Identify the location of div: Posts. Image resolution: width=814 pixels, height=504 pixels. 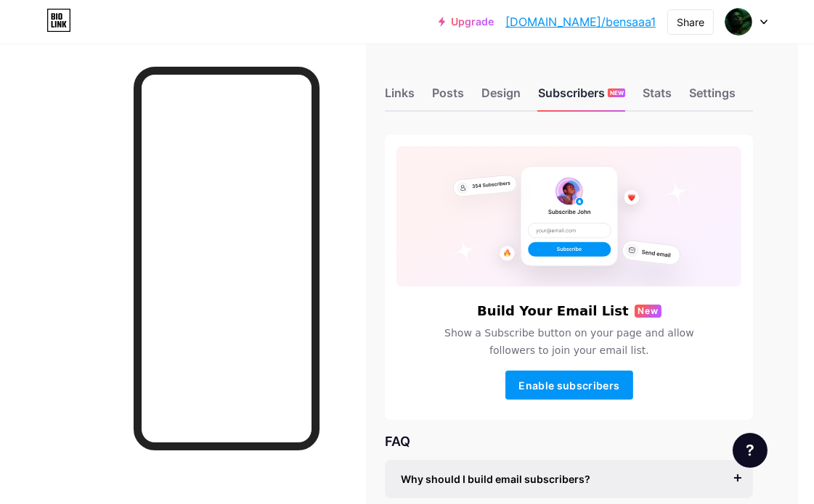
(448, 97).